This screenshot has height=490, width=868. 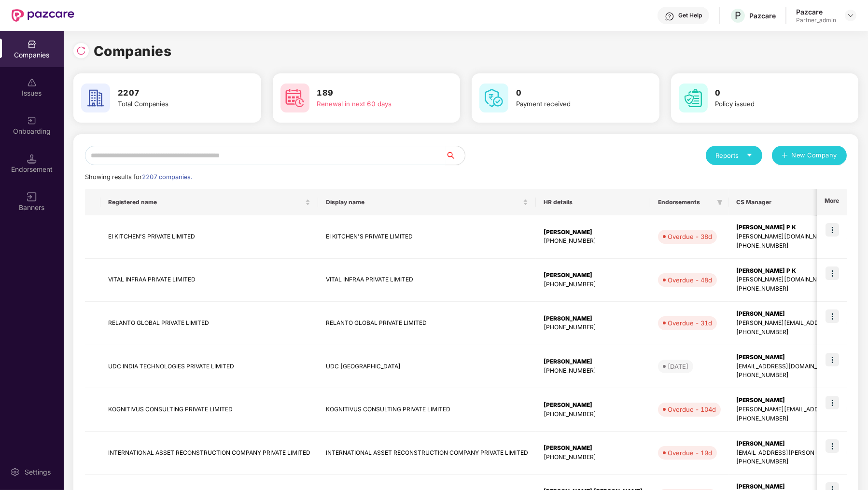 I want to click on img: svg+xml;base64,PHN2ZyBpZD0iSXNzdWVzX2Rpc2FibGVkIiB4bWxucz0iaHR0cDovL3d3dy53My5vcmcvMjAwMC9zdmciIH..., so click(x=32, y=82).